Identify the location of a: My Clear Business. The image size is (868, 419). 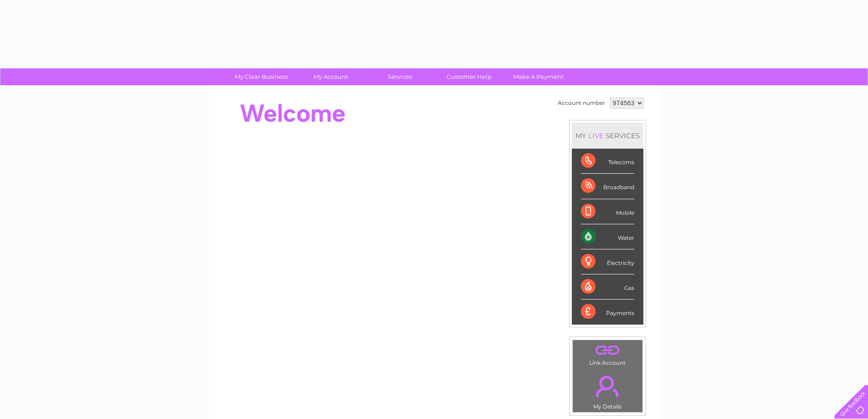
(261, 77).